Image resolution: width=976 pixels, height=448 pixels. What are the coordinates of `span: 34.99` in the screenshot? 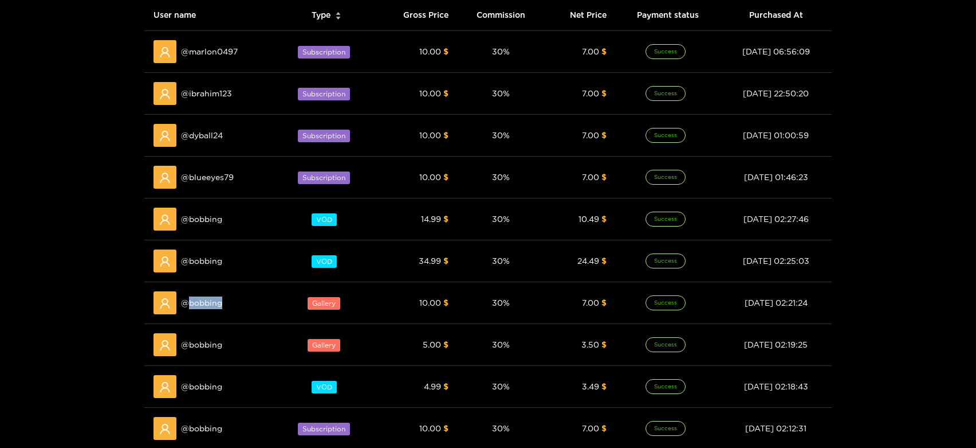 It's located at (430, 260).